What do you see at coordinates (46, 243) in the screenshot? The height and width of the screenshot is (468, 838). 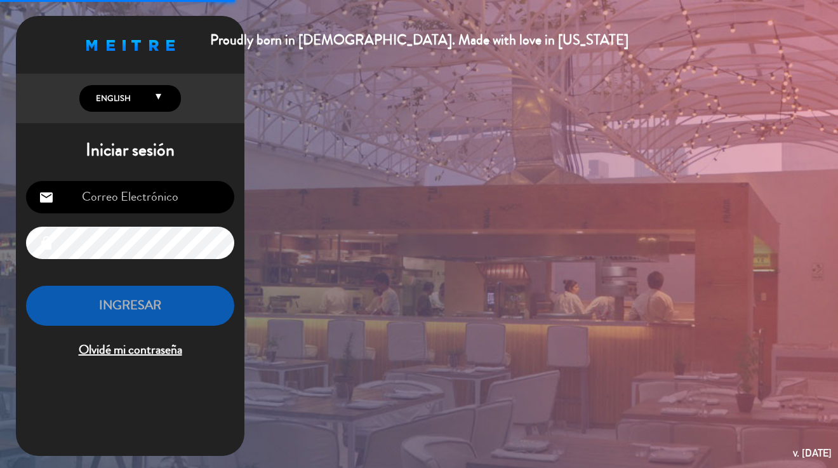 I see `i: lock` at bounding box center [46, 243].